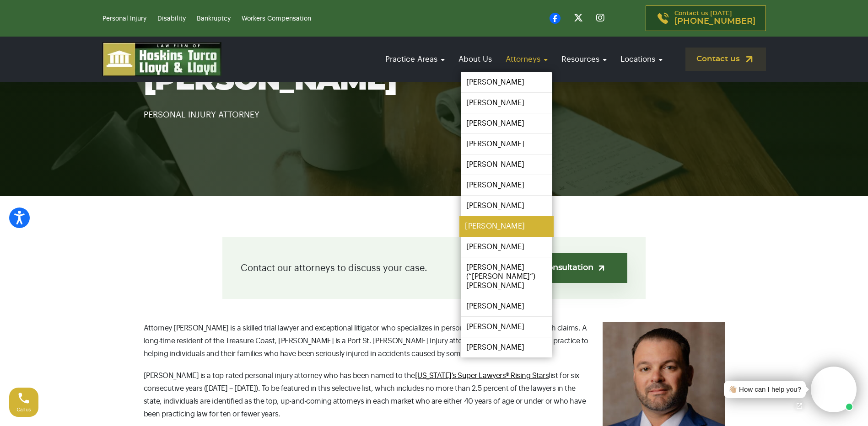  I want to click on a: Personal Injury, so click(124, 19).